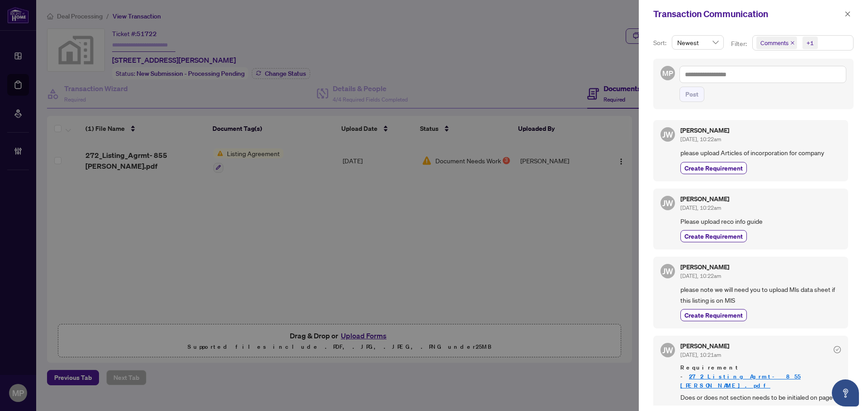  I want to click on span: Requirement -, so click(760, 377).